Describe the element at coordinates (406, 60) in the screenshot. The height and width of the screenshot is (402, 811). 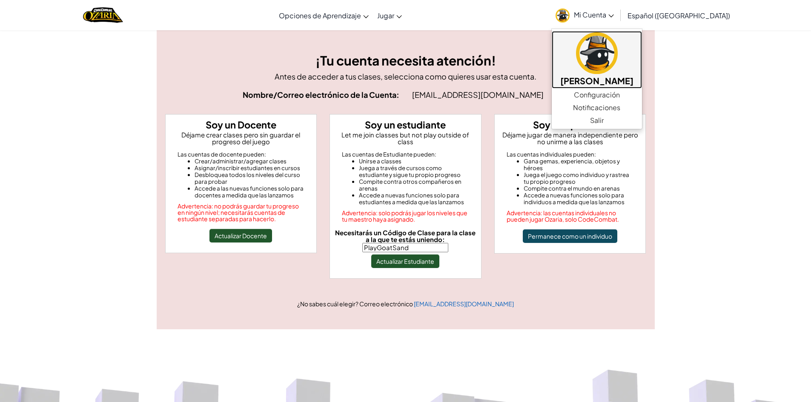
I see `h3: ¡Tu cuenta necesita atención!` at that location.